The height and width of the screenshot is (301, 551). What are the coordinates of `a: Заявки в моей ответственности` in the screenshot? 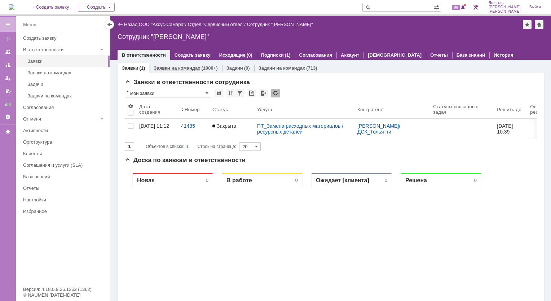 It's located at (8, 65).